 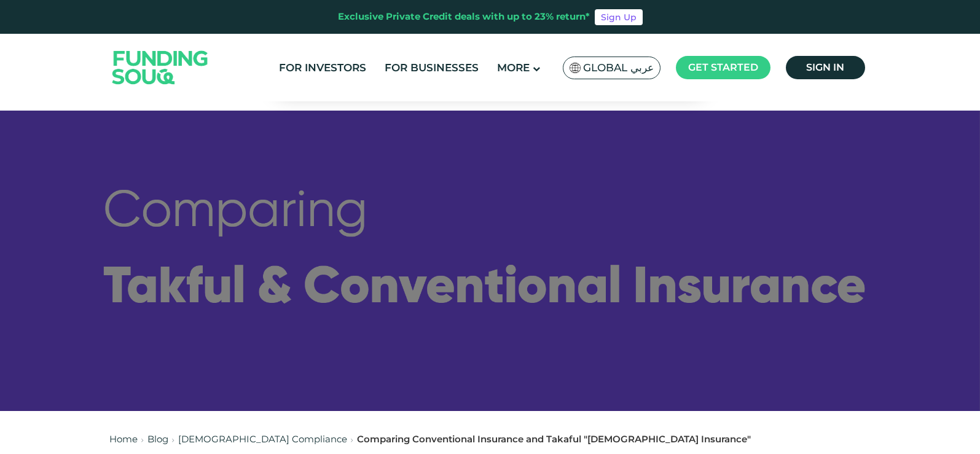 What do you see at coordinates (825, 67) in the screenshot?
I see `span: Sign in` at bounding box center [825, 67].